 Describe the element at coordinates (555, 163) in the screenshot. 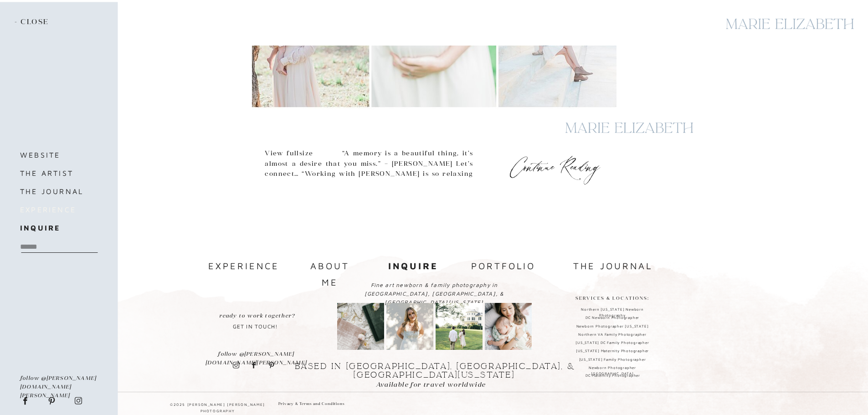

I see `h3: Continue Reading` at that location.